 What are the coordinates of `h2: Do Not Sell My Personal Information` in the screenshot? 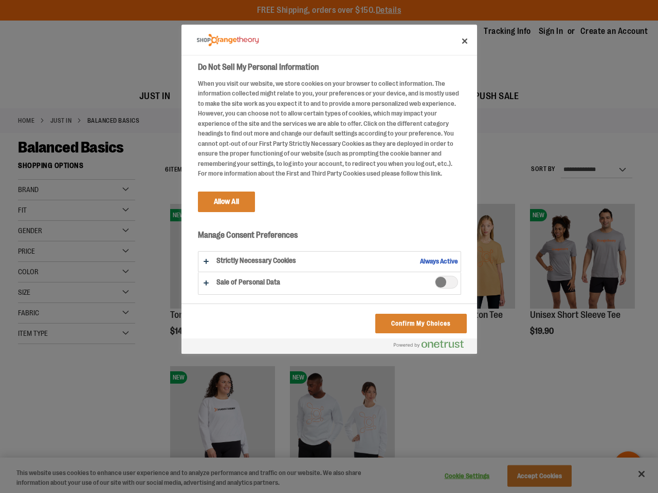 It's located at (329, 67).